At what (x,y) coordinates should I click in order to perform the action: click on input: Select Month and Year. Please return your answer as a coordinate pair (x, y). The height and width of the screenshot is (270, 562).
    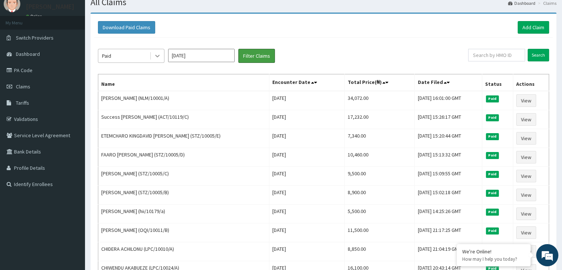
    Looking at the image, I should click on (201, 55).